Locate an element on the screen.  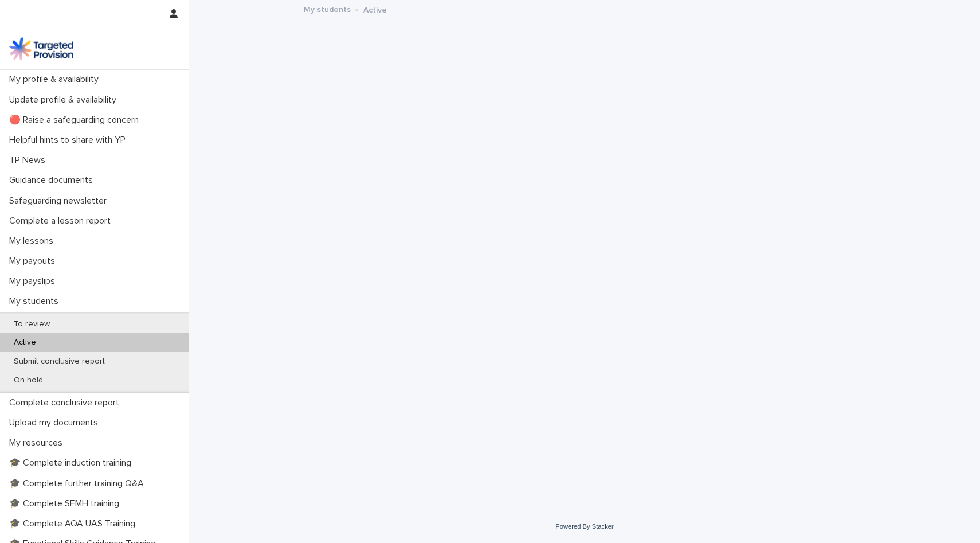
a: Powered By Stacker is located at coordinates (584, 526).